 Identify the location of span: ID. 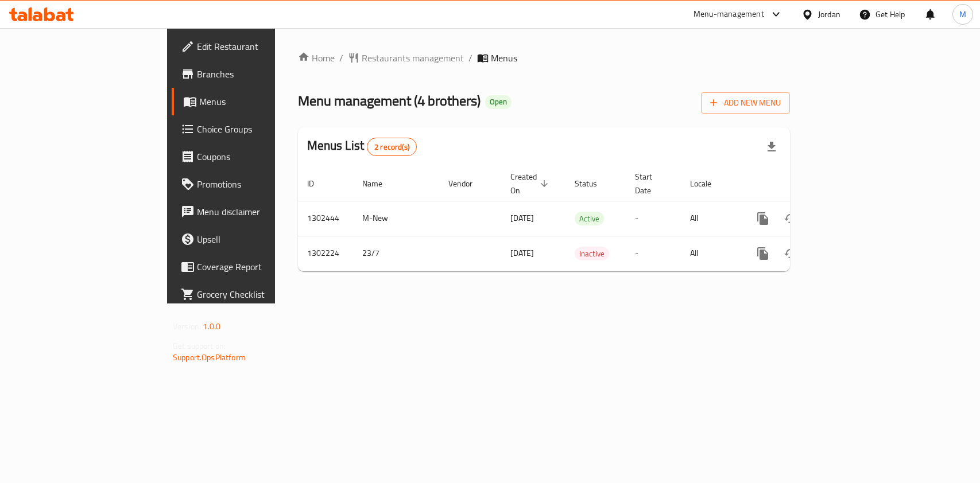
(318, 184).